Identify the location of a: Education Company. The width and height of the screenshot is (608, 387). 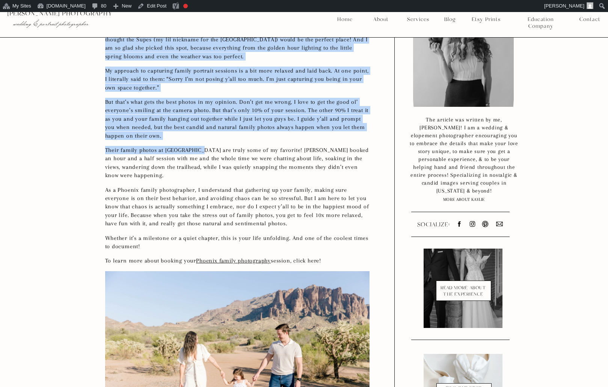
(541, 20).